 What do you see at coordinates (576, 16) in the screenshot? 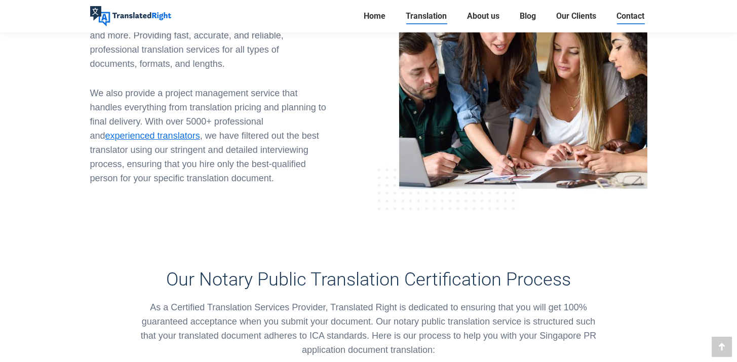
I see `a: Our Clients` at bounding box center [576, 16].